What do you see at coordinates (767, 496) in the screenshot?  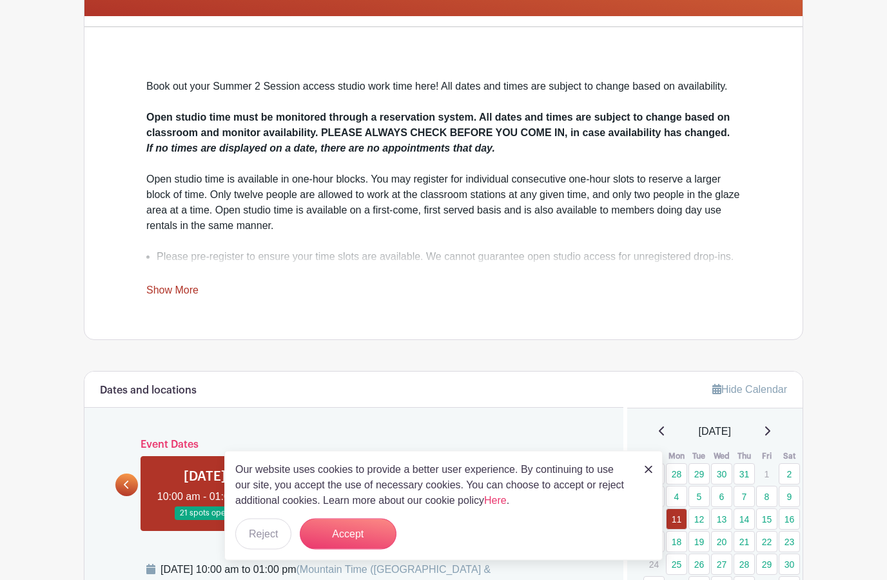 I see `a: 8` at bounding box center [767, 496].